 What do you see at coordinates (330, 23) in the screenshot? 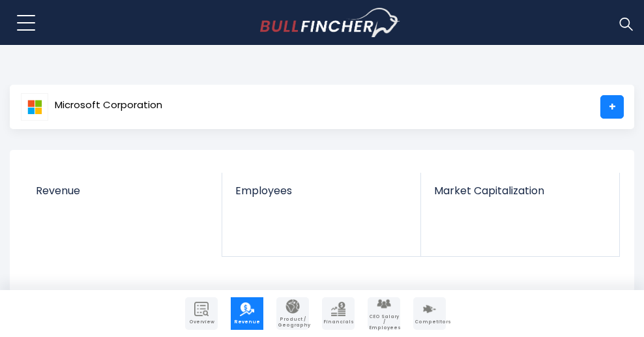
I see `img: bullfincher logo` at bounding box center [330, 23].